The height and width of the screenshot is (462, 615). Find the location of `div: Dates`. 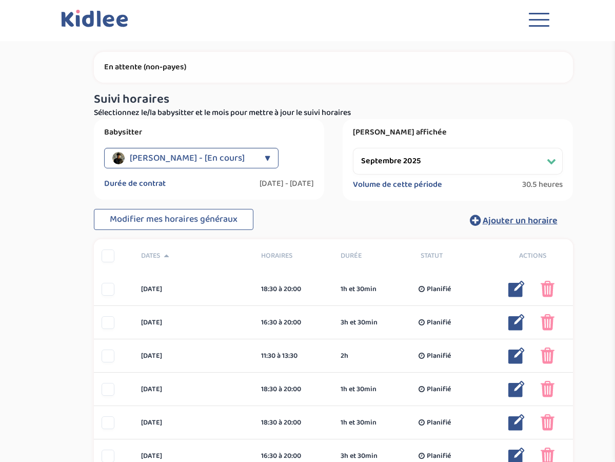

div: Dates is located at coordinates (193, 256).